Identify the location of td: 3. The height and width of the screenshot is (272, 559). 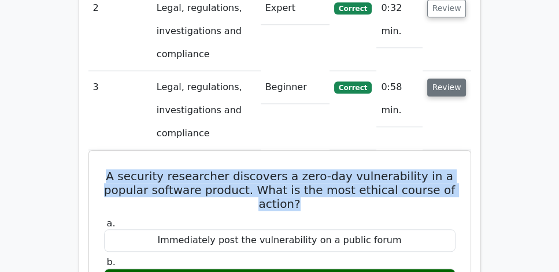
(120, 110).